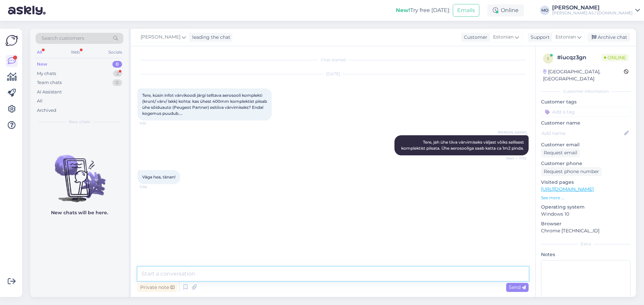 This screenshot has height=305, width=644. What do you see at coordinates (517, 287) in the screenshot?
I see `span: Send` at bounding box center [517, 287].